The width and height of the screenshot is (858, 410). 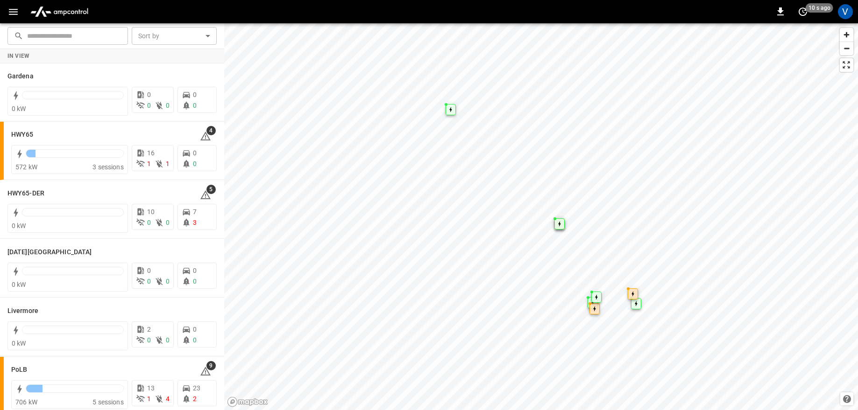 What do you see at coordinates (26, 194) in the screenshot?
I see `h6: HWY65-DER` at bounding box center [26, 194].